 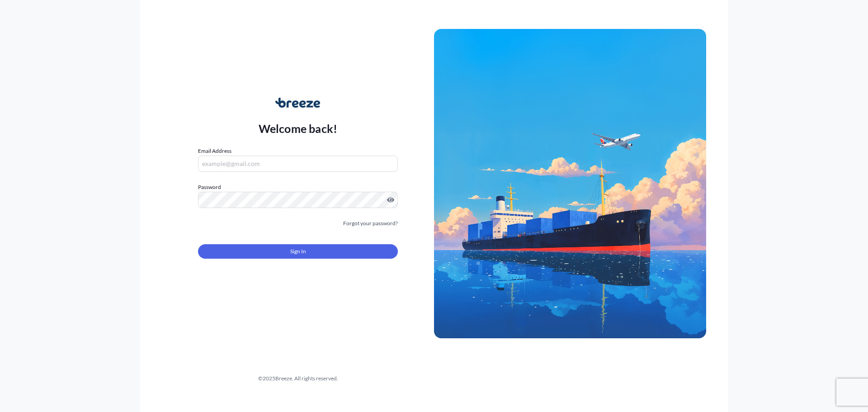 What do you see at coordinates (298, 187) in the screenshot?
I see `label: Password` at bounding box center [298, 187].